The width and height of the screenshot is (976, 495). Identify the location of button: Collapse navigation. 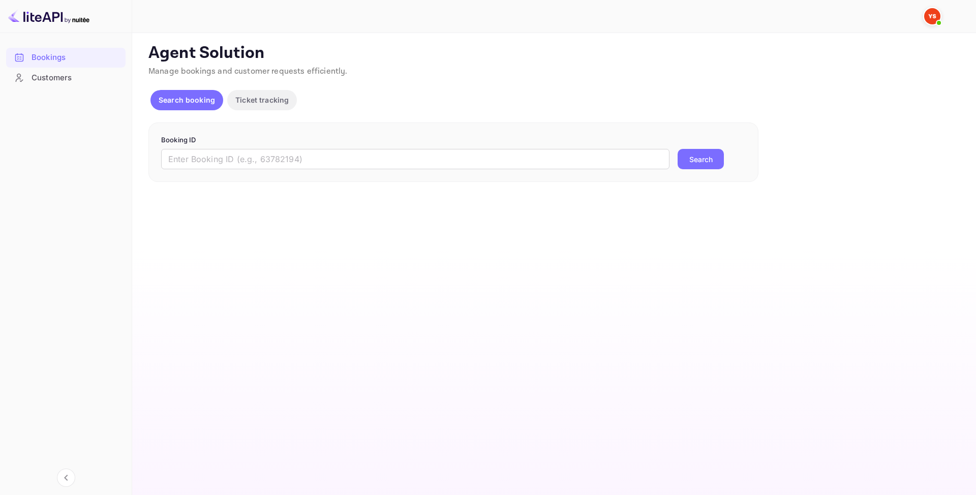
(66, 478).